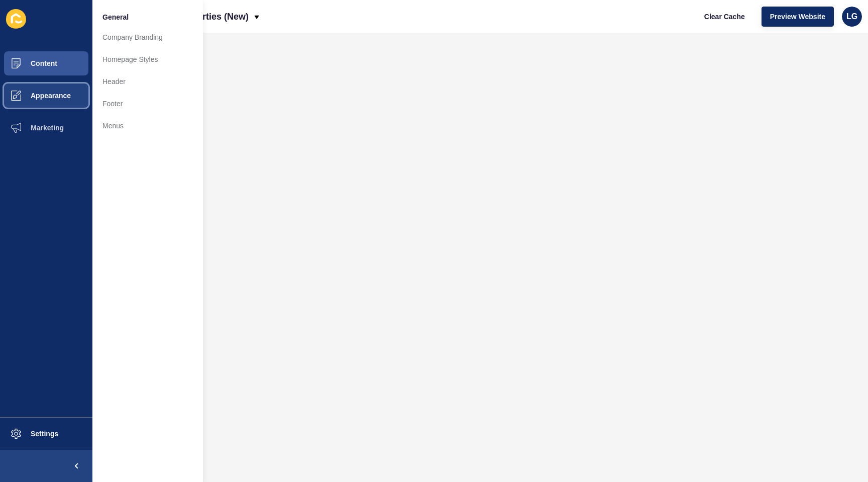  I want to click on a: Menus, so click(148, 126).